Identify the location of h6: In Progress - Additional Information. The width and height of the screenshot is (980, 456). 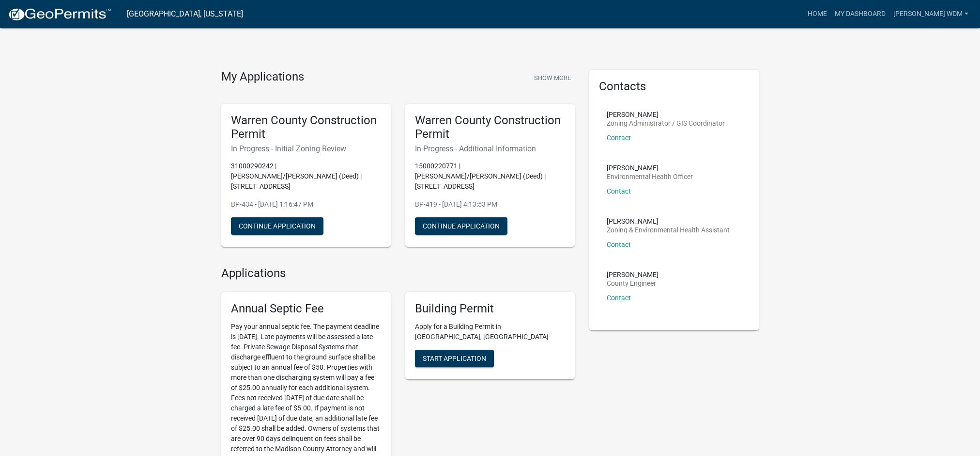
(490, 148).